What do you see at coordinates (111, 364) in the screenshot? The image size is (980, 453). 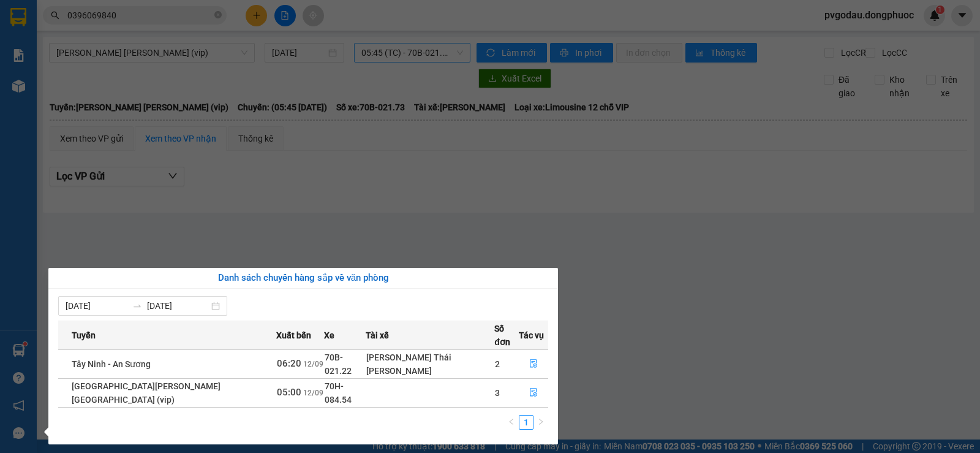 I see `span: Tây Ninh - An Sương` at bounding box center [111, 364].